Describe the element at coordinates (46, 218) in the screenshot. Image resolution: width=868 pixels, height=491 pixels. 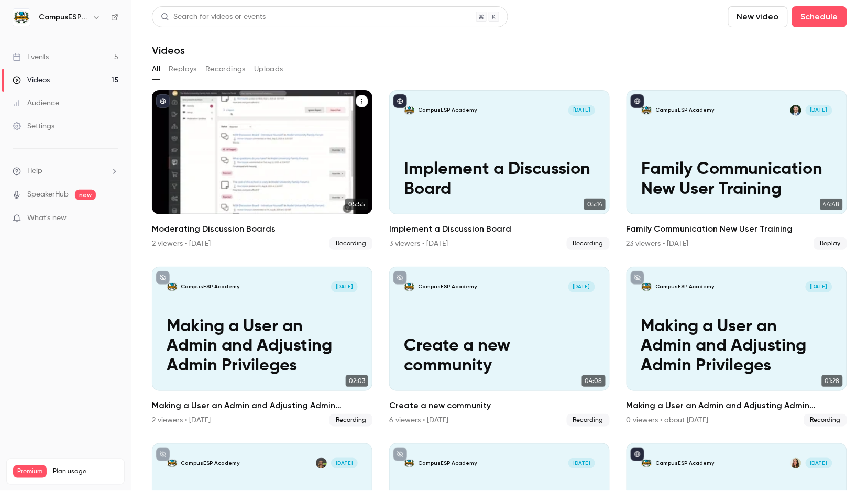
I see `span: What's new` at that location.